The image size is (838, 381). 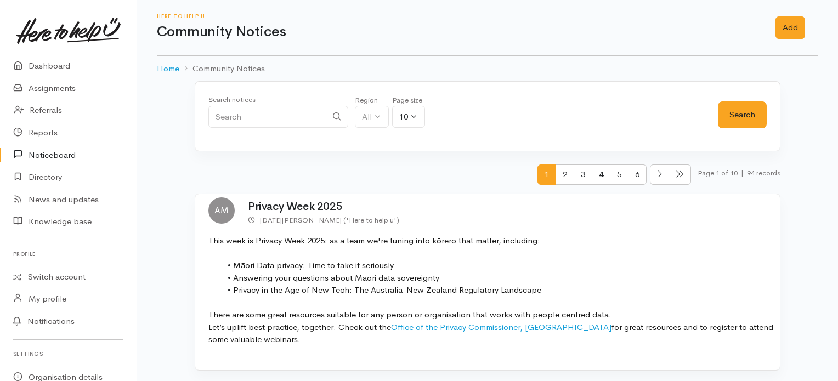 I want to click on a: Add, so click(x=790, y=27).